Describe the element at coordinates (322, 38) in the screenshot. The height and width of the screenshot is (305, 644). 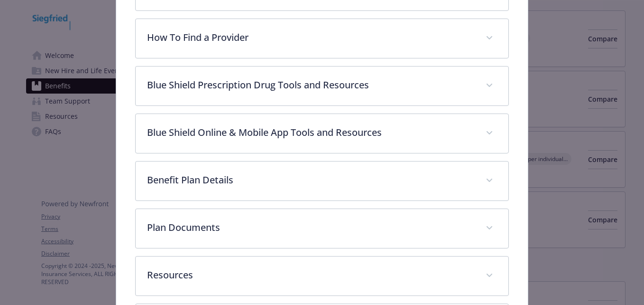
I see `div: How To Find a Provider` at that location.